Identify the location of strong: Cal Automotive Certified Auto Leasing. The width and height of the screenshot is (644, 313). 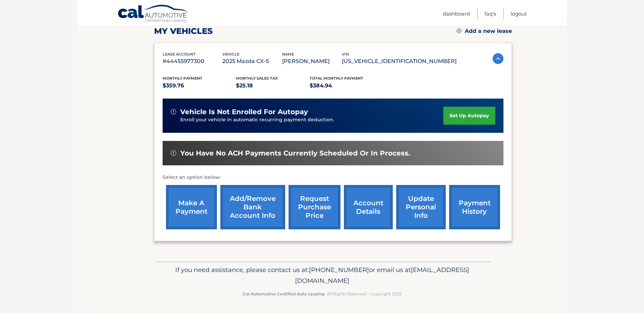
(284, 294).